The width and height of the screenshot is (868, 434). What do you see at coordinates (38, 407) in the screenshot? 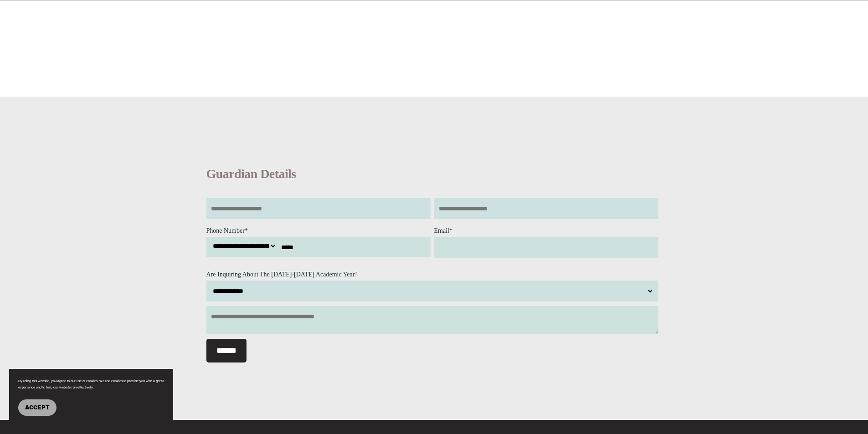
I see `button: Accept` at bounding box center [38, 407].